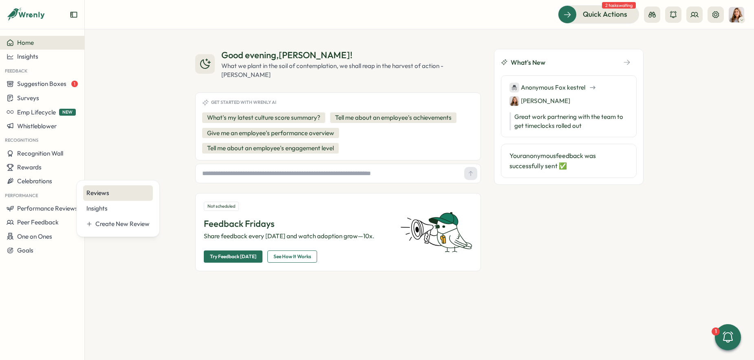 Image resolution: width=754 pixels, height=360 pixels. I want to click on span: Recognition Wall, so click(40, 153).